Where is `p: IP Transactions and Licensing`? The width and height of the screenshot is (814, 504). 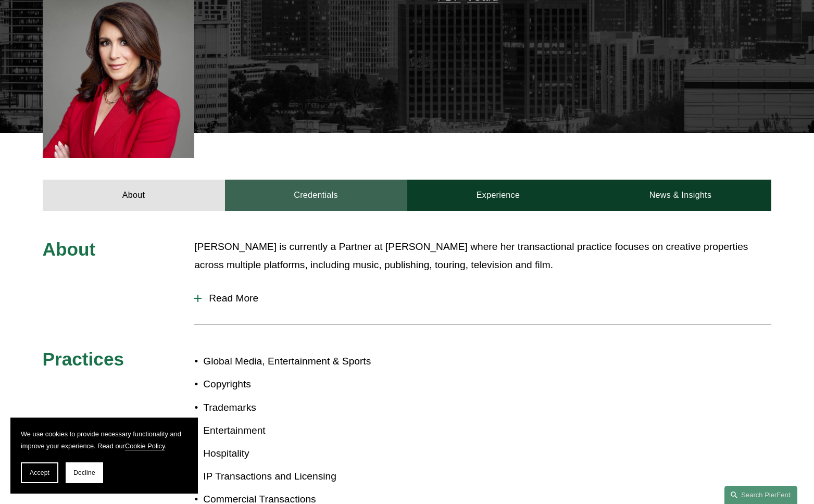 p: IP Transactions and Licensing is located at coordinates (304, 476).